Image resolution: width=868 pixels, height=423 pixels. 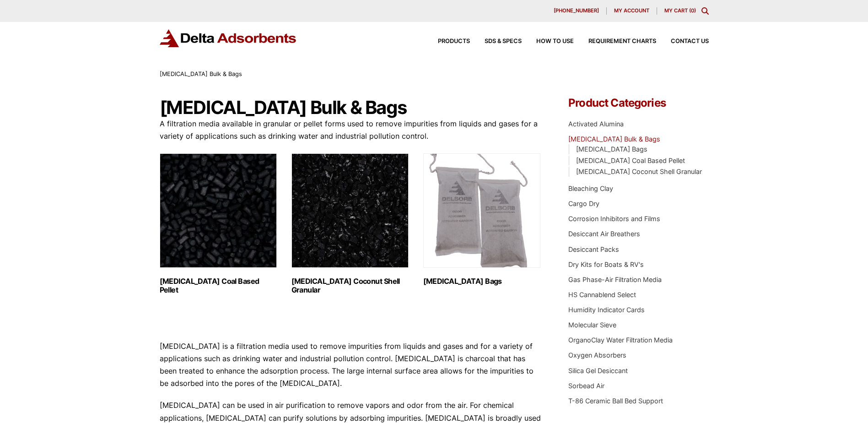 What do you see at coordinates (621, 340) in the screenshot?
I see `a: OrganoClay Water Filtration Media` at bounding box center [621, 340].